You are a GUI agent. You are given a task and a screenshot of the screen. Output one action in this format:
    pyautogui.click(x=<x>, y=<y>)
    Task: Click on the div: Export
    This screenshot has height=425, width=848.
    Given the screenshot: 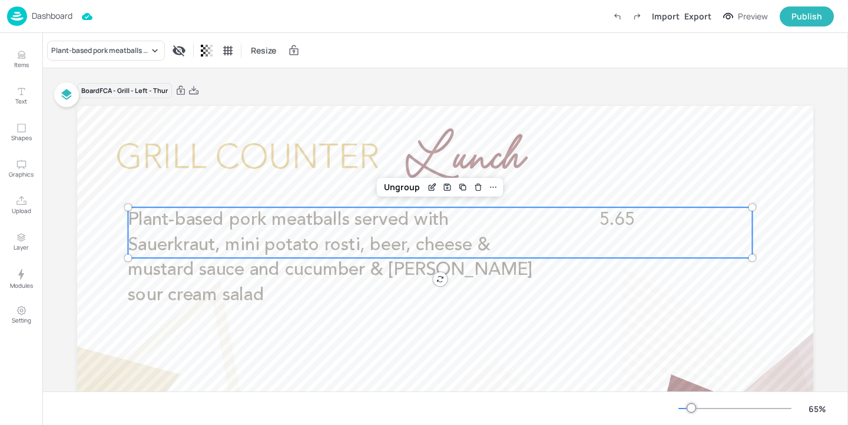 What is the action you would take?
    pyautogui.click(x=698, y=16)
    